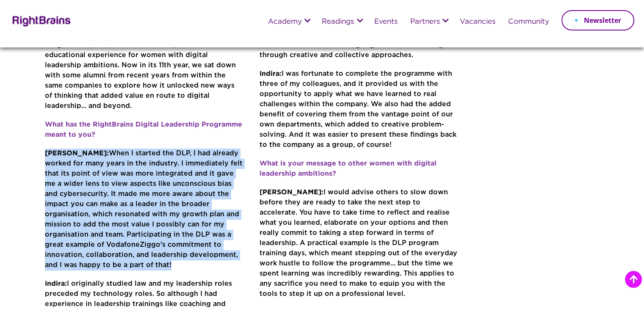  Describe the element at coordinates (386, 22) in the screenshot. I see `a: Events` at that location.